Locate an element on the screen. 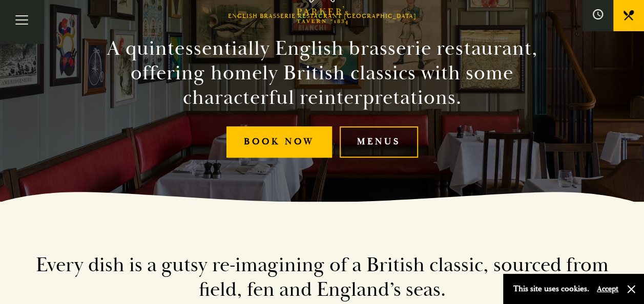 Image resolution: width=644 pixels, height=304 pixels. h2: Every dish is a gutsy re-imagining of a British classic, sourced from field, fen and England’s seas. is located at coordinates (322, 278).